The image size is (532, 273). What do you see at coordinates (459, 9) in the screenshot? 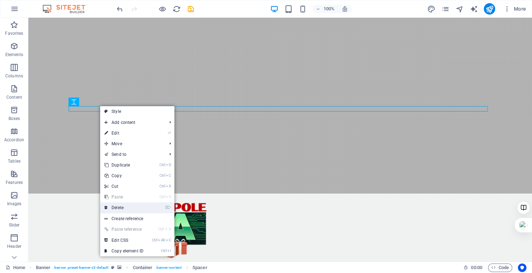
I see `button: navigator` at bounding box center [459, 9].